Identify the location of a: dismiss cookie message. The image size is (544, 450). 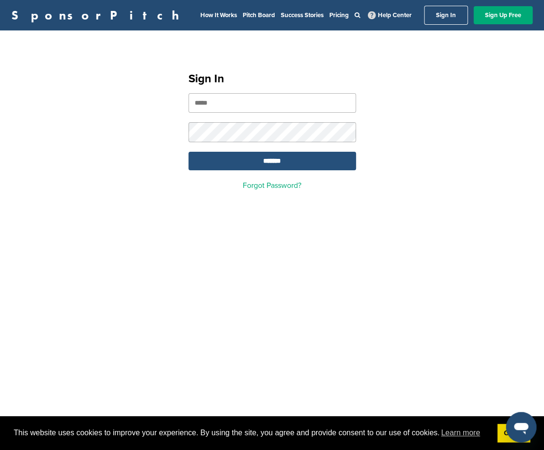
(514, 434).